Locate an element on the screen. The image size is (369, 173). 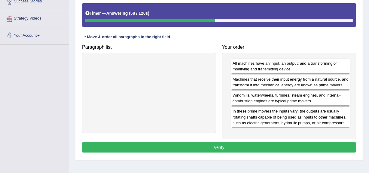
h5: Timer — is located at coordinates (117, 13).